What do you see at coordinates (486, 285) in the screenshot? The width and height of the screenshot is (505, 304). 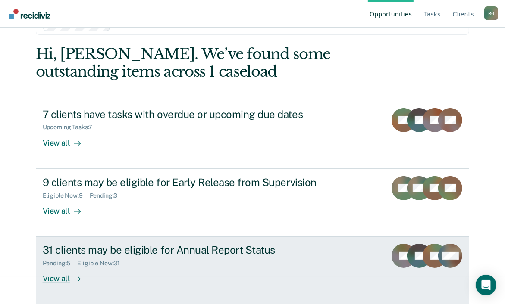 I see `div: Open Intercom Messenger` at bounding box center [486, 285].